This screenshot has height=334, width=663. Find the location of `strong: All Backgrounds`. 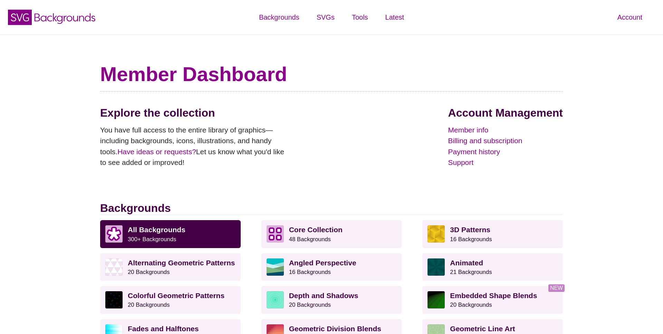

strong: All Backgrounds is located at coordinates (157, 230).